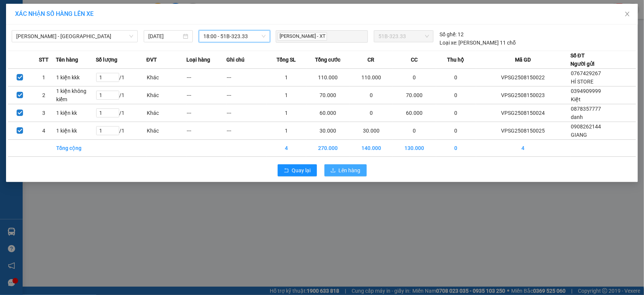  What do you see at coordinates (414, 60) in the screenshot?
I see `span: CC` at bounding box center [414, 60].